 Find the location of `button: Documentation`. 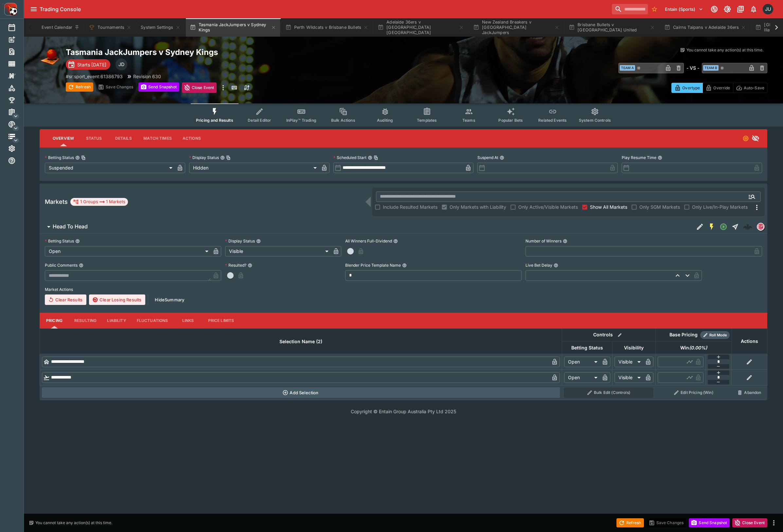

button: Documentation is located at coordinates (740, 10).